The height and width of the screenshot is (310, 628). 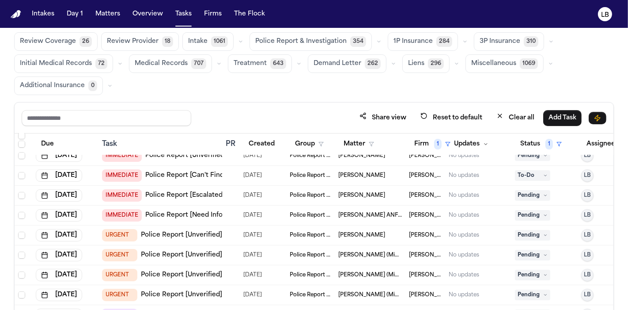 I want to click on span: Review Provider, so click(x=133, y=42).